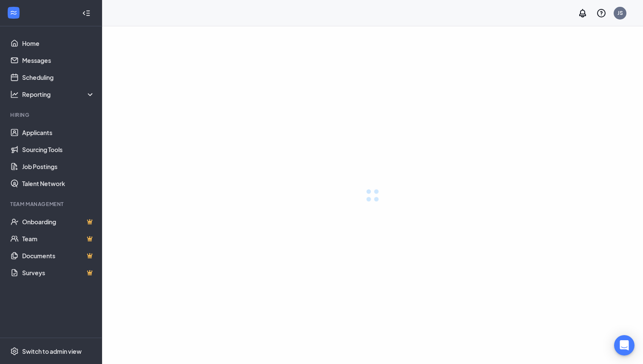 The image size is (643, 364). I want to click on a: Sourcing Tools, so click(58, 150).